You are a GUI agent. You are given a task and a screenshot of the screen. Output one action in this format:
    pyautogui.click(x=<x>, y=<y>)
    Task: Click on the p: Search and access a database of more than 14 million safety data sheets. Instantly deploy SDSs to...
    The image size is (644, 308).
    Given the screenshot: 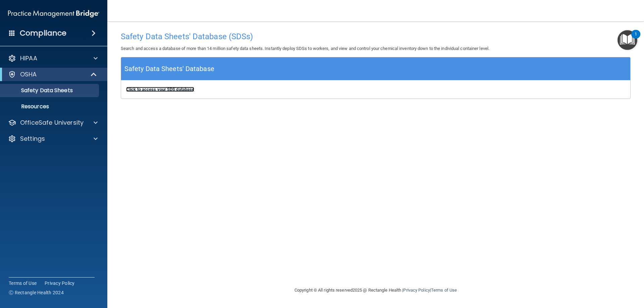 What is the action you would take?
    pyautogui.click(x=376, y=49)
    